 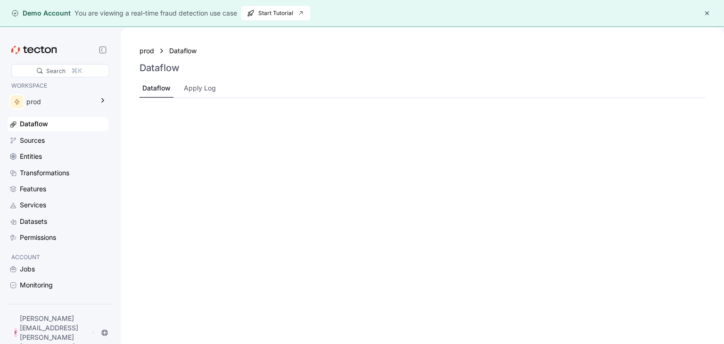 What do you see at coordinates (50, 301) in the screenshot?
I see `div: Accounts & Access` at bounding box center [50, 301].